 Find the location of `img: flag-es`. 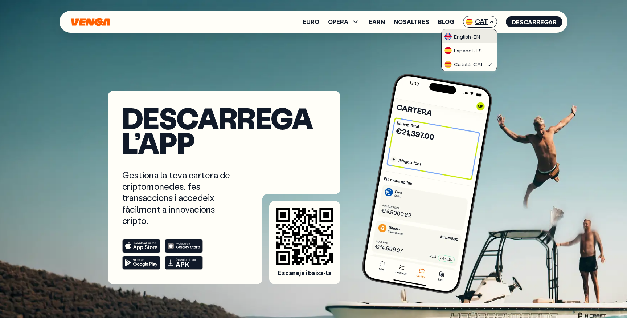

img: flag-es is located at coordinates (448, 50).